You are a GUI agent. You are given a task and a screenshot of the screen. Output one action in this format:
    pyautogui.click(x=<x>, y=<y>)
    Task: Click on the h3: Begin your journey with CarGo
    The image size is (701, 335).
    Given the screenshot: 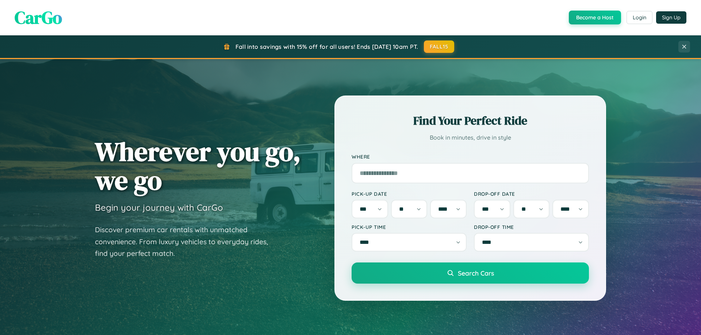 What is the action you would take?
    pyautogui.click(x=159, y=208)
    